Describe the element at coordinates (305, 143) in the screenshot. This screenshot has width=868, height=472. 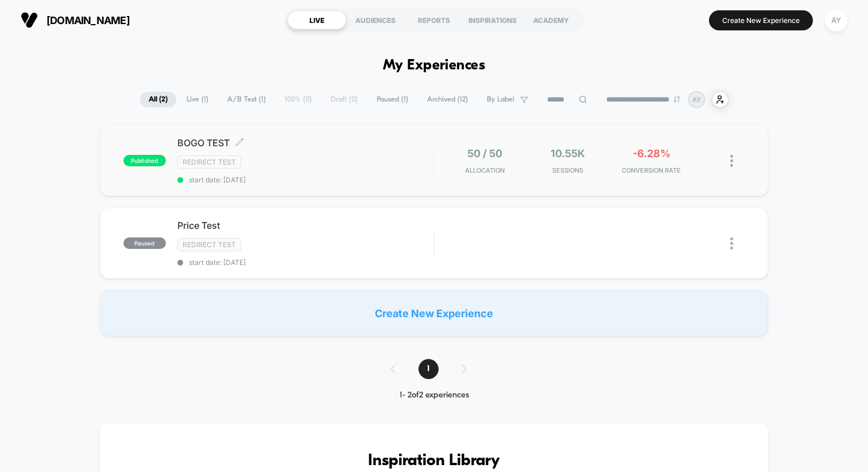
I see `span: BOGO TEST` at that location.